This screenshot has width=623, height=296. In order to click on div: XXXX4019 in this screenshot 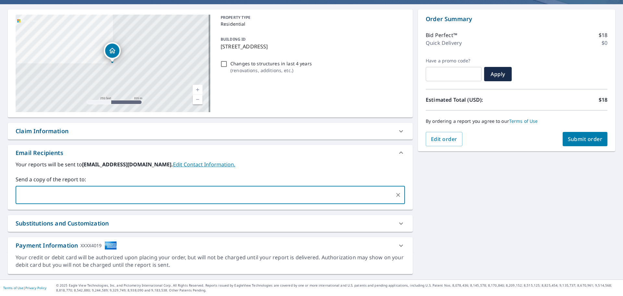, I will do `click(91, 245)`.